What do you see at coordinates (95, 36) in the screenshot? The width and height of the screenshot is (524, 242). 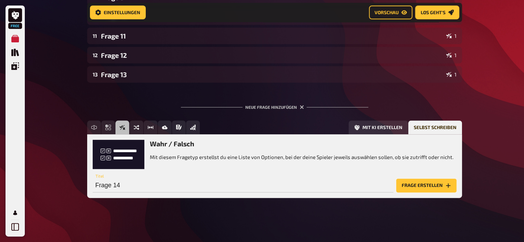 I see `div: 11` at bounding box center [95, 36].